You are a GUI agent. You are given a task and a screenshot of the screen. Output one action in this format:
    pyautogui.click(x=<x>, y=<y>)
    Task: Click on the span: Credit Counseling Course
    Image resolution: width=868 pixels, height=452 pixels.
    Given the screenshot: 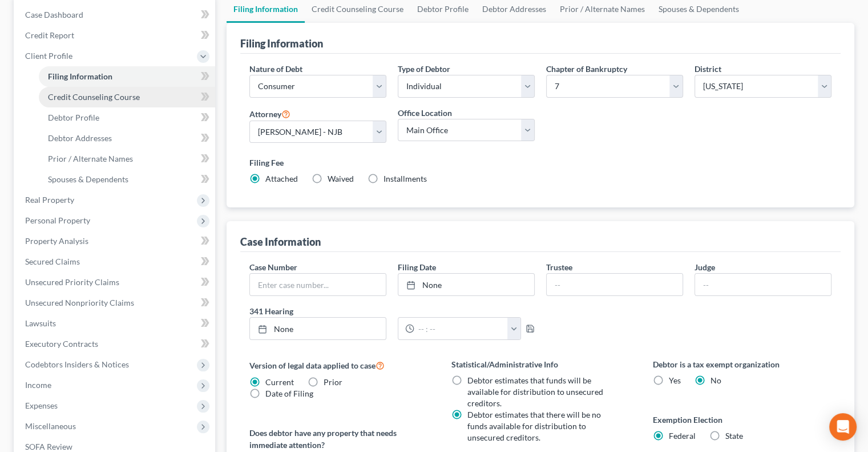 What is the action you would take?
    pyautogui.click(x=93, y=96)
    